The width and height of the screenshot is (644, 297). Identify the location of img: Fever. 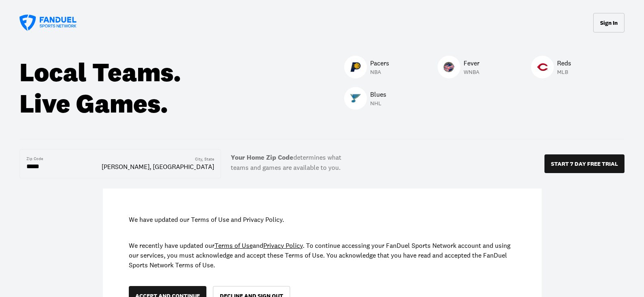
(449, 67).